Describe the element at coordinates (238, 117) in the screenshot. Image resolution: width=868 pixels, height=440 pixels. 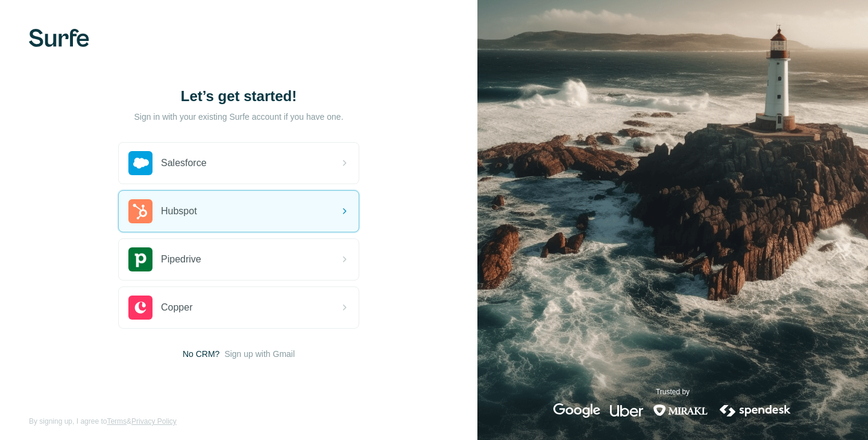
I see `p: Sign in with your existing Surfe account if you have one.` at that location.